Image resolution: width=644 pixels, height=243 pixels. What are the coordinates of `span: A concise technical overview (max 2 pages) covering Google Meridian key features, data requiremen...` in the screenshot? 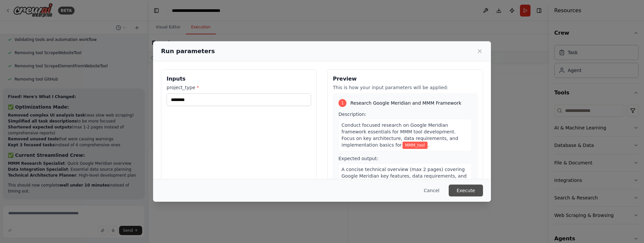 It's located at (404, 176).